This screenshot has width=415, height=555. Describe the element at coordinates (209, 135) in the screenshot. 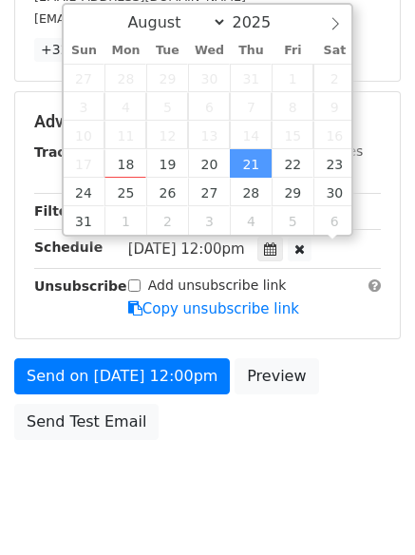

I see `span: August 13, 2025` at that location.